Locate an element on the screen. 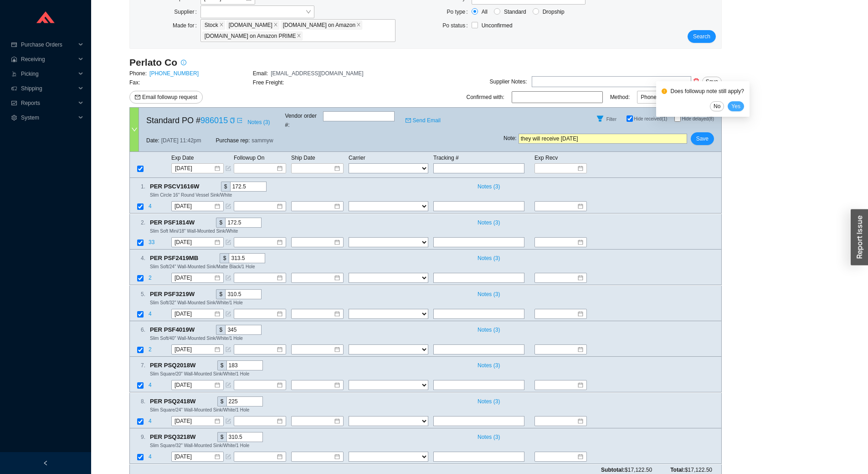  h3: Perlato Co is located at coordinates (153, 63).